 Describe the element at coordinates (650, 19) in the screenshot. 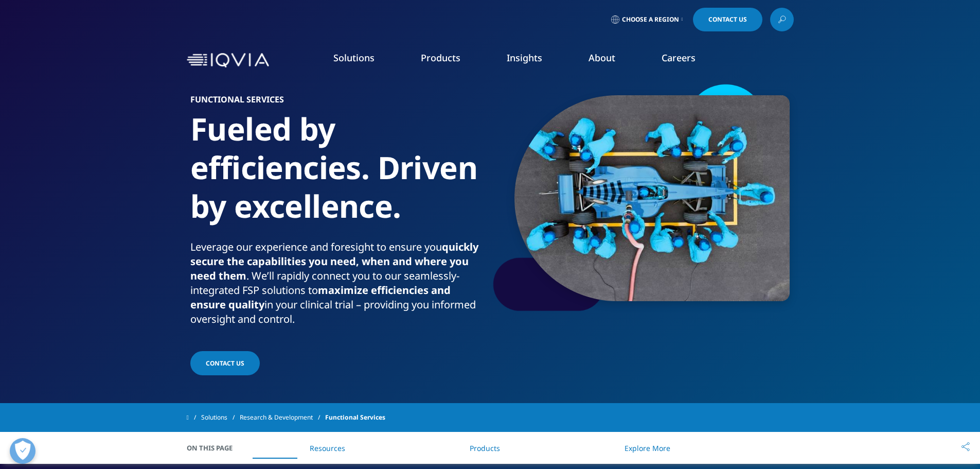

I see `span: Choose a Region` at that location.